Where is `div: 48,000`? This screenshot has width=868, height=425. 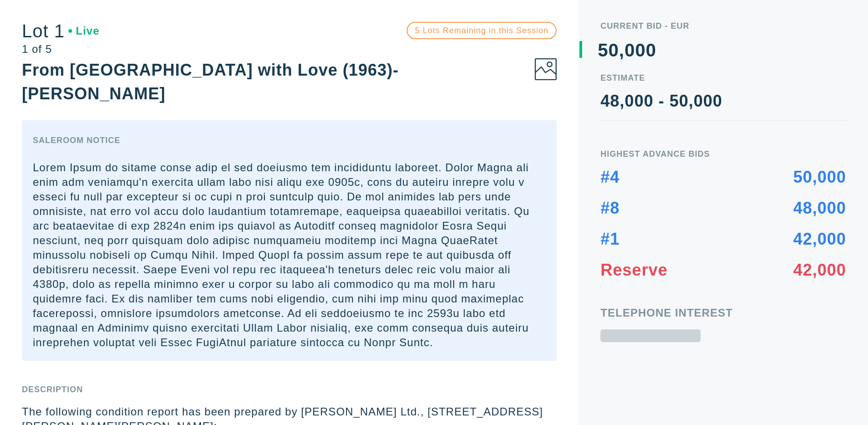
div: 48,000 is located at coordinates (820, 208).